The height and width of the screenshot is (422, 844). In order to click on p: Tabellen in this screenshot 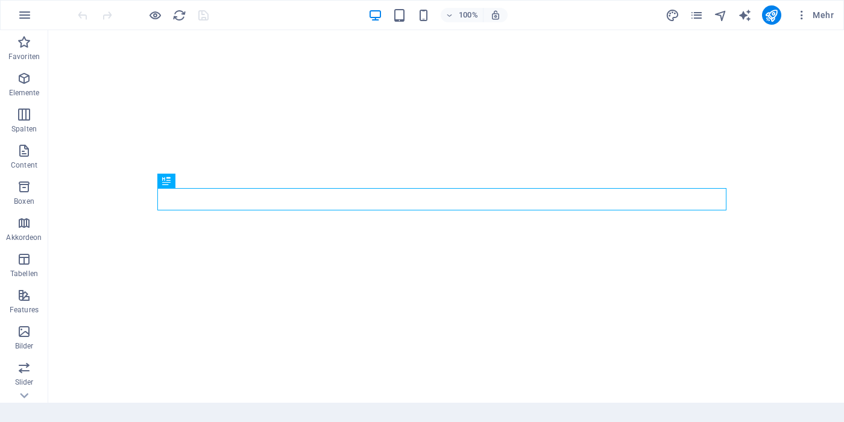, I will do `click(24, 274)`.